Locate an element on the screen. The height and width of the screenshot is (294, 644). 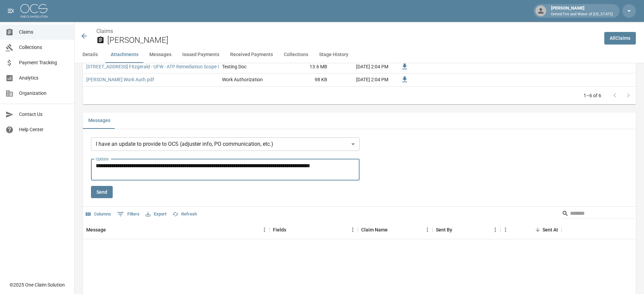
div: © 2025 One Claim Solution is located at coordinates (37, 285).